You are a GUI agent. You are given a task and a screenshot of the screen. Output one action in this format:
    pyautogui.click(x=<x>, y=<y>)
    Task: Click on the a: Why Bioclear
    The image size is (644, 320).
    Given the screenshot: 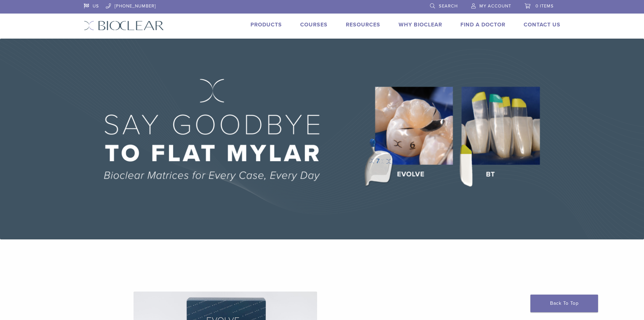 What is the action you would take?
    pyautogui.click(x=420, y=25)
    